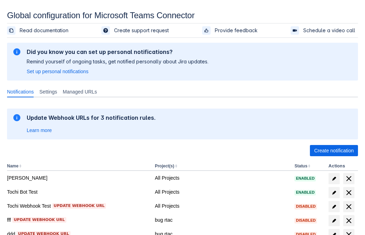 The height and width of the screenshot is (235, 365). I want to click on button: Status, so click(300, 166).